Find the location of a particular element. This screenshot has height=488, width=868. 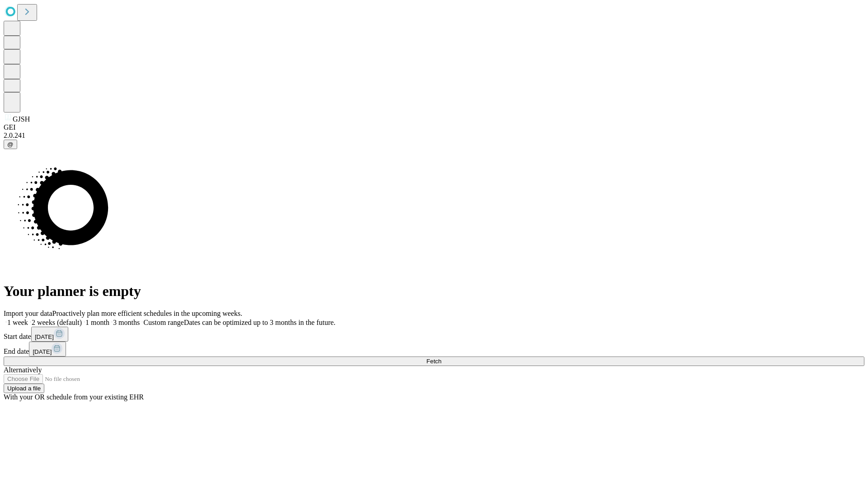

div: End date is located at coordinates (434, 349).